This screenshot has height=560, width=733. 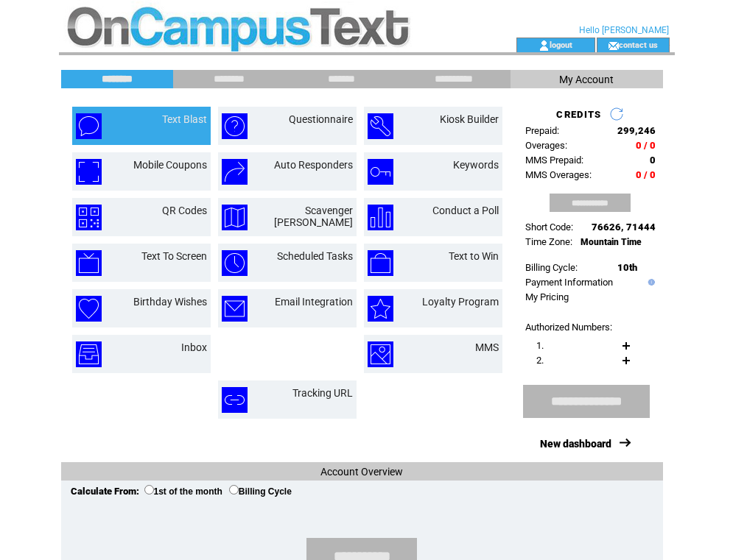 What do you see at coordinates (149, 490) in the screenshot?
I see `input: 1st of the month` at bounding box center [149, 490].